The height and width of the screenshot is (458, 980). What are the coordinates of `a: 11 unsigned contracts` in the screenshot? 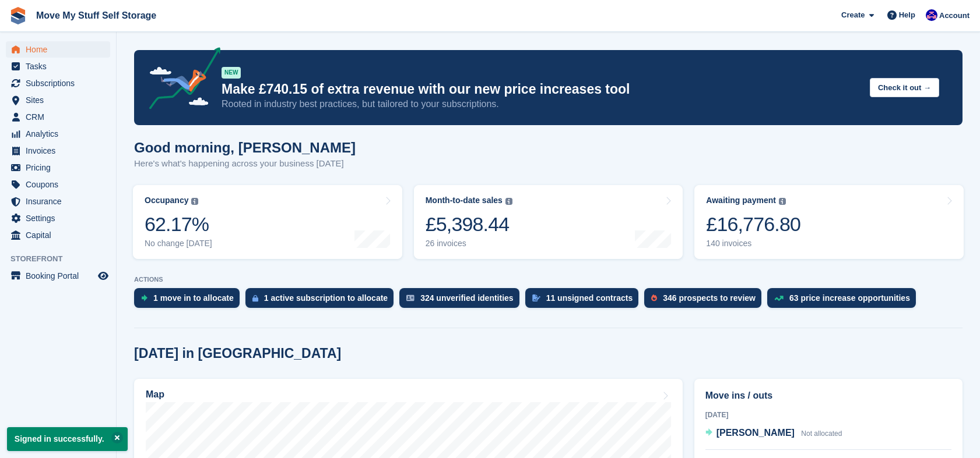 It's located at (585, 301).